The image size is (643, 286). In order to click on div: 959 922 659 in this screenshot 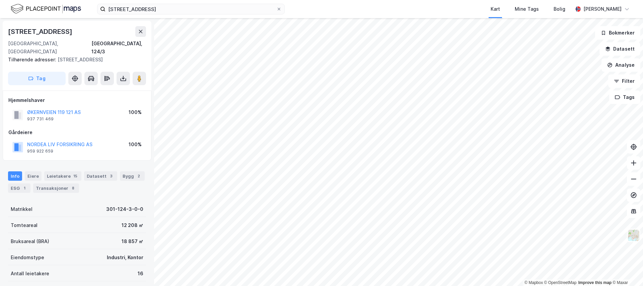, I will do `click(40, 151)`.